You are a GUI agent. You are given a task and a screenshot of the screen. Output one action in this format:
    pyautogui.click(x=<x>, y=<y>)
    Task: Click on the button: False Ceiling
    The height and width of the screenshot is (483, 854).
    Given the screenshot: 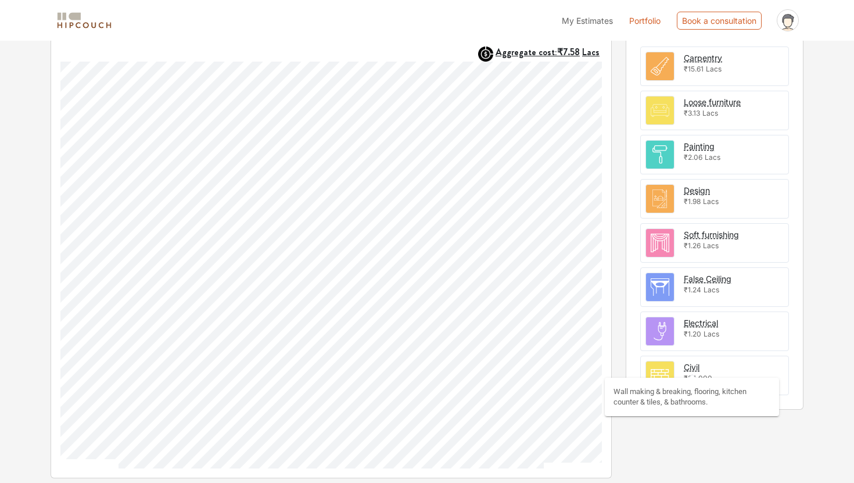 What is the action you would take?
    pyautogui.click(x=708, y=278)
    